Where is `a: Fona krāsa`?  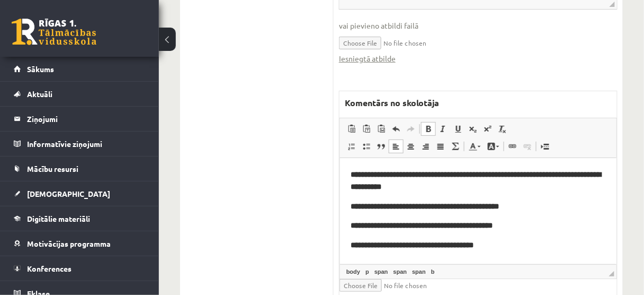
a: Fona krāsa is located at coordinates (493, 146).